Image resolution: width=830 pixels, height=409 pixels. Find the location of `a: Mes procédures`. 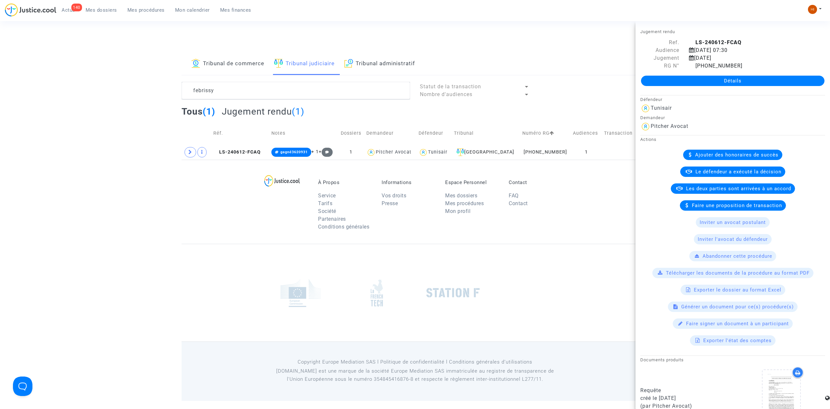

a: Mes procédures is located at coordinates (464, 203).